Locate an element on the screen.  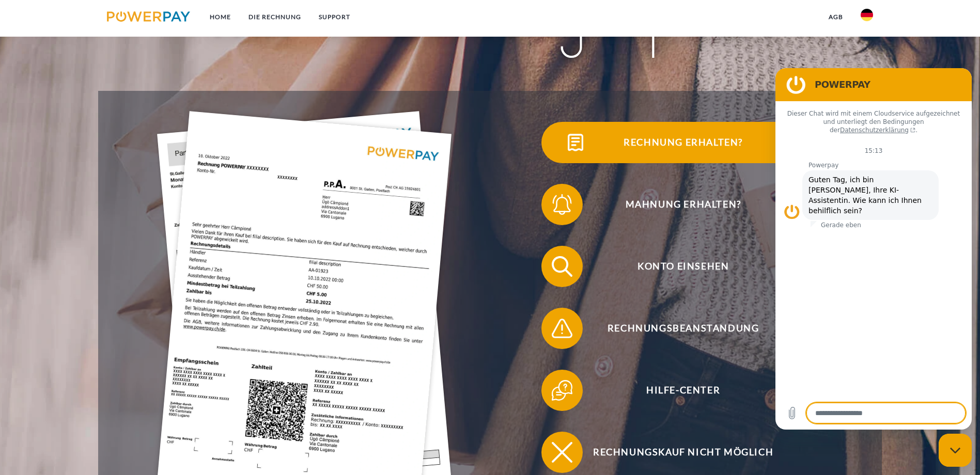
a: Home is located at coordinates (220, 17).